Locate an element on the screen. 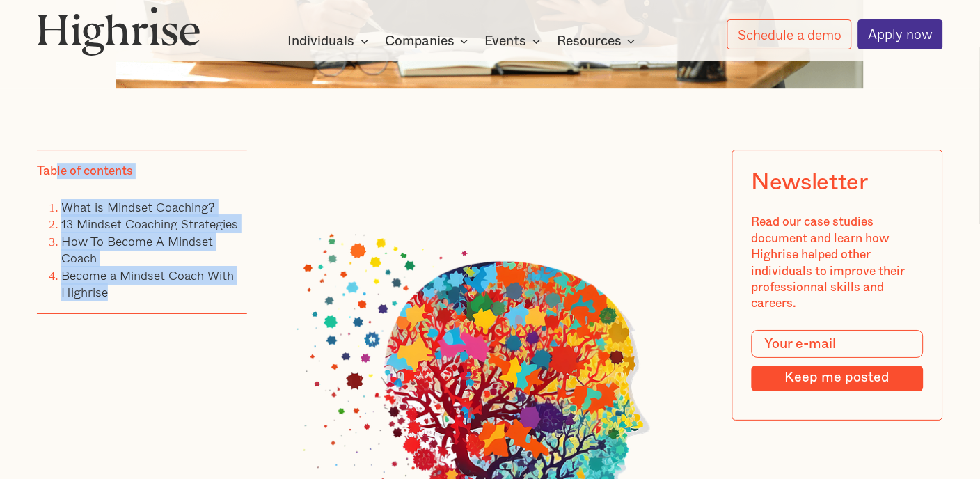 The image size is (980, 479). a: How To Become A Mindset Coach is located at coordinates (137, 249).